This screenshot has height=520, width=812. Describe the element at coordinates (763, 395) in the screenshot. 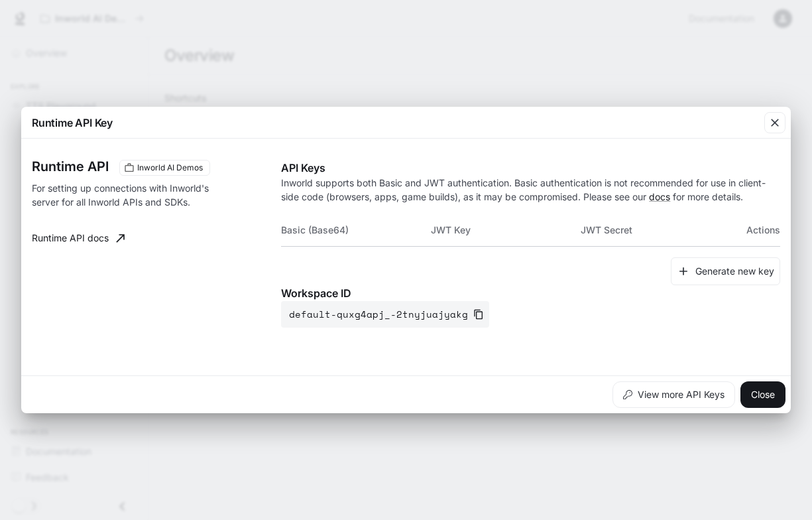

I see `button: Close` at that location.